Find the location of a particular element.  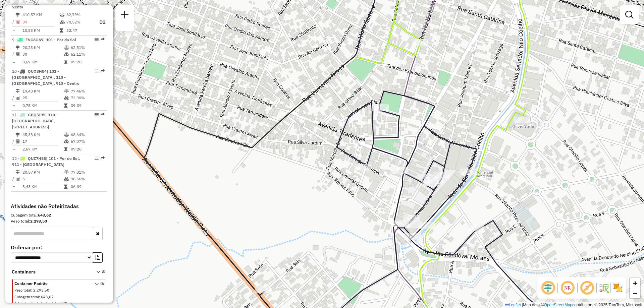

a: Leaflet is located at coordinates (513, 305).